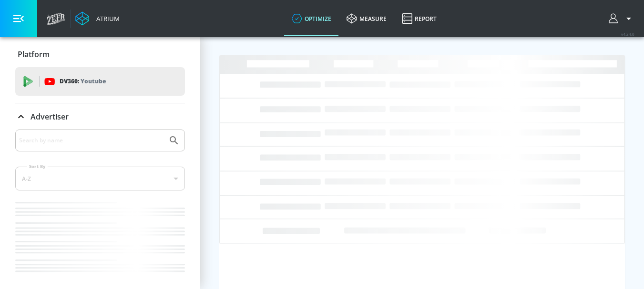 Image resolution: width=644 pixels, height=289 pixels. What do you see at coordinates (106, 19) in the screenshot?
I see `div: Atrium` at bounding box center [106, 19].